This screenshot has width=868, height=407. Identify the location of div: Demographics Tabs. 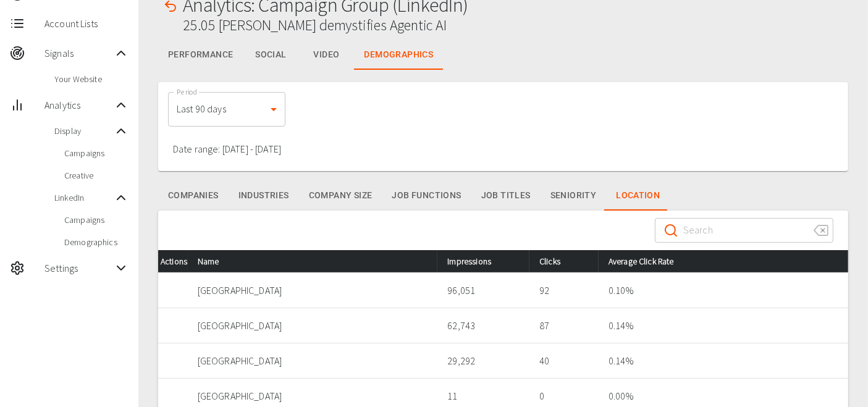
(414, 196).